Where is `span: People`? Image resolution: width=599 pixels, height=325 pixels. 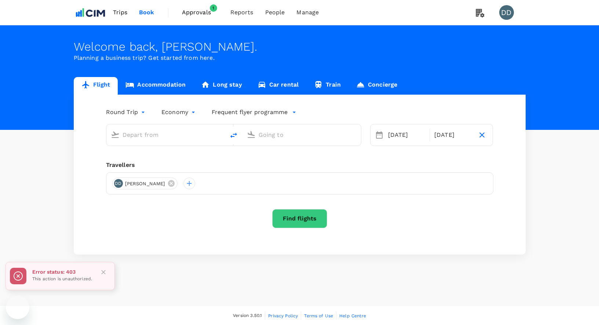 span: People is located at coordinates (275, 12).